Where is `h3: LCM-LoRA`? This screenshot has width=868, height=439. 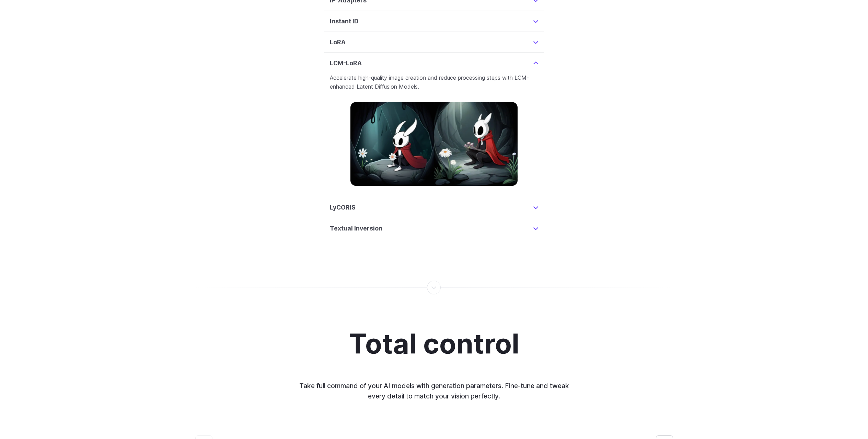 h3: LCM-LoRA is located at coordinates (346, 63).